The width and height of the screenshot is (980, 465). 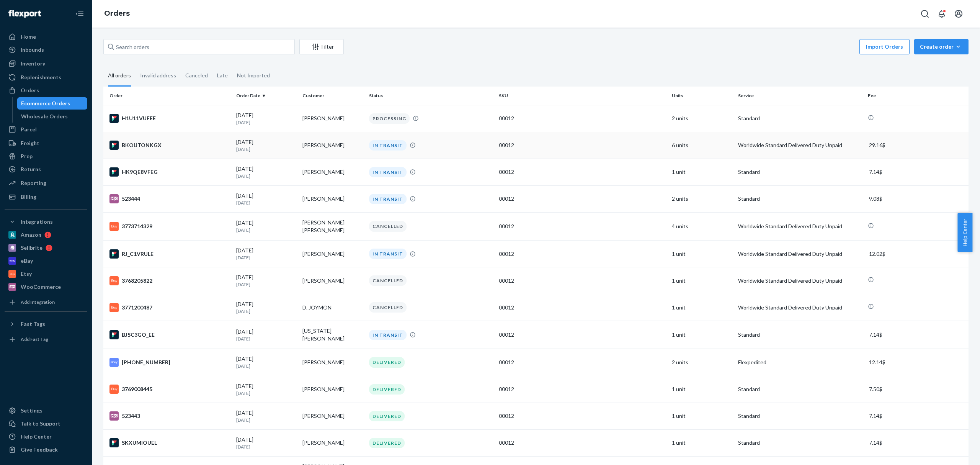 What do you see at coordinates (44, 117) in the screenshot?
I see `div: Wholesale Orders` at bounding box center [44, 117].